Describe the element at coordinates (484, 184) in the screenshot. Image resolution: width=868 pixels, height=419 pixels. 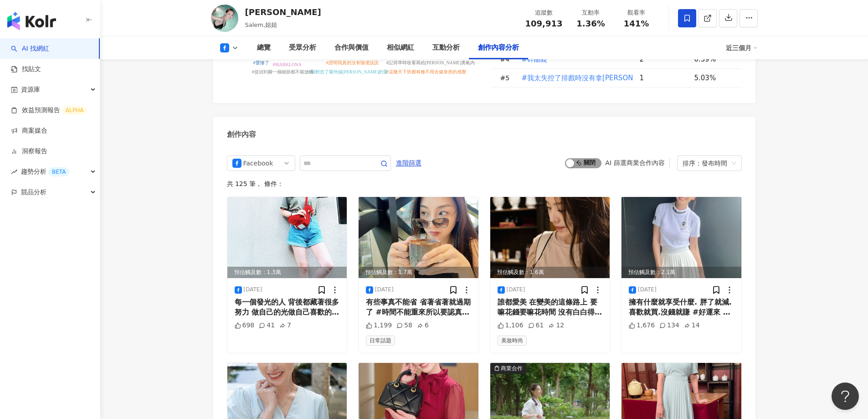
I see `div: 共 125 筆 ， 條件：` at that location.